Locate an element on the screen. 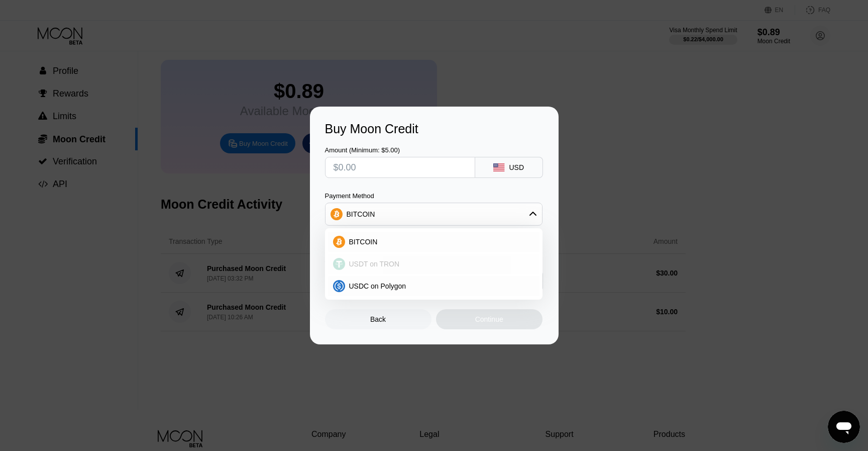 Image resolution: width=868 pixels, height=451 pixels. input: $0.00 is located at coordinates (400, 167).